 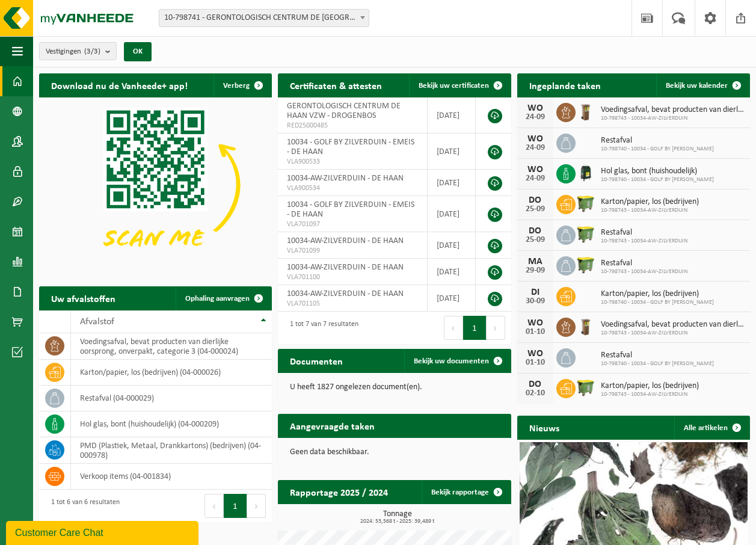 What do you see at coordinates (92, 51) in the screenshot?
I see `count: (3/3)` at bounding box center [92, 51].